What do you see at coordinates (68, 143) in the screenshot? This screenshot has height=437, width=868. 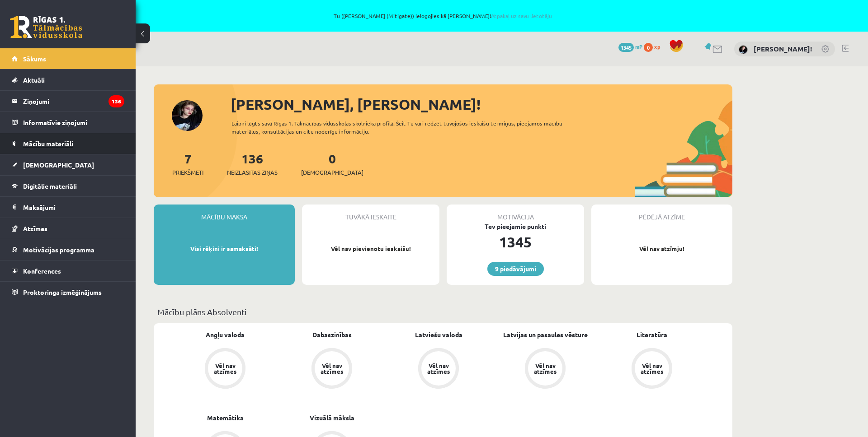 I see `a: Mācību materiāli` at bounding box center [68, 143].